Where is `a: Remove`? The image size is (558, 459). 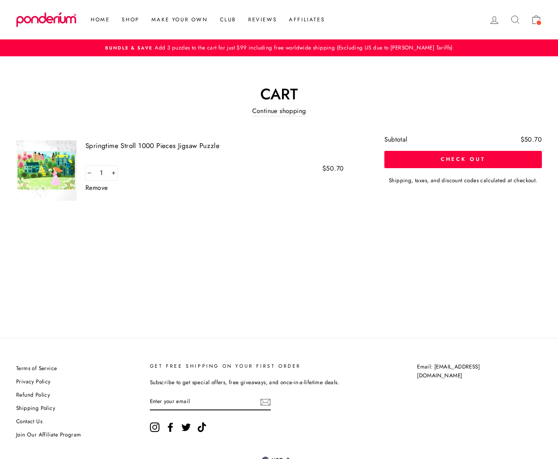 a: Remove is located at coordinates (96, 188).